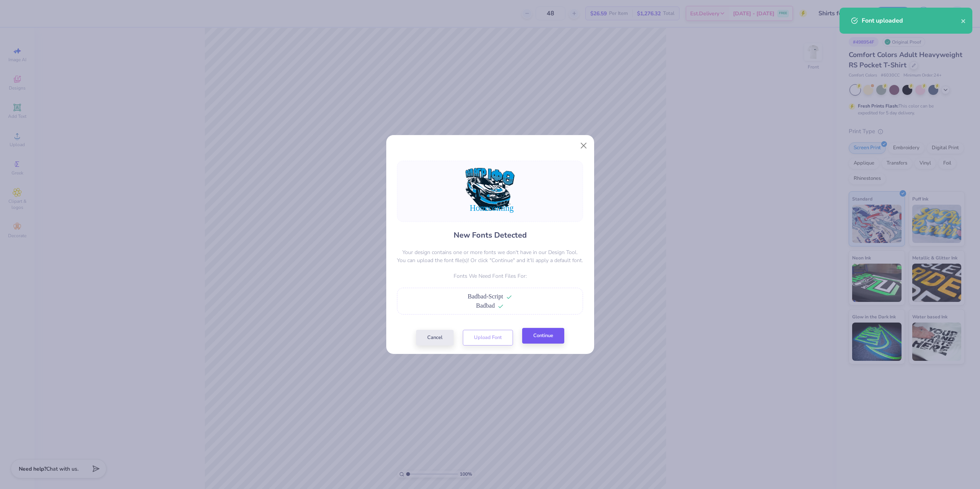 The width and height of the screenshot is (980, 489). Describe the element at coordinates (543, 336) in the screenshot. I see `button: Continue` at that location.